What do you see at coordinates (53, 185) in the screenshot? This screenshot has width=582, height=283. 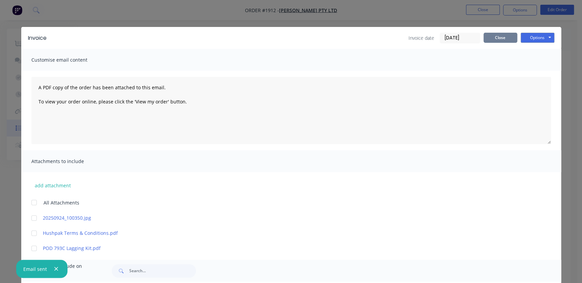 I see `button: add attachment` at bounding box center [53, 185].